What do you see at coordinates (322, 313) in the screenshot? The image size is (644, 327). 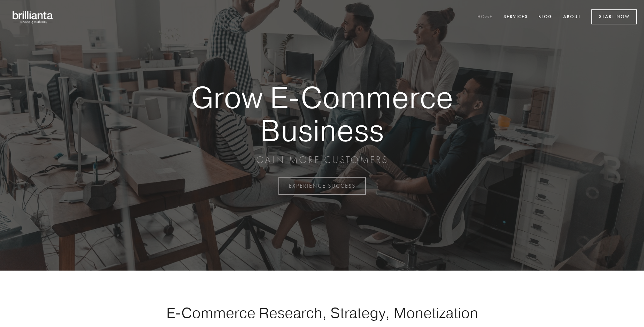 I see `h1: E-Commerce Research, Strategy, Monetization` at bounding box center [322, 313].